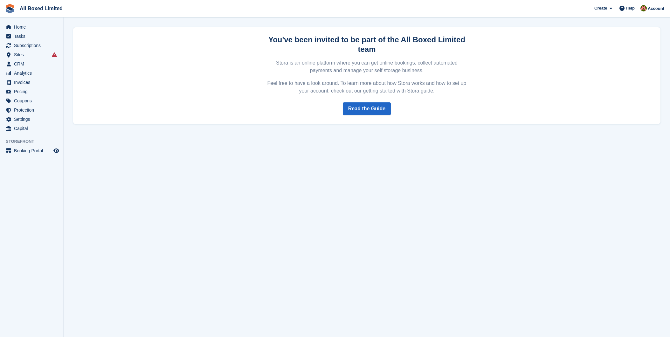  I want to click on a: Preview store, so click(56, 151).